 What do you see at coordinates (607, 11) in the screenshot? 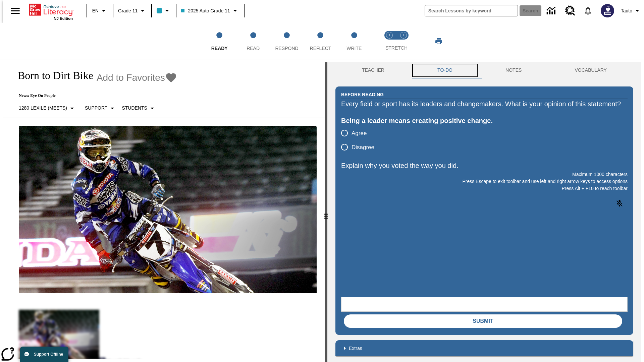
I see `img: Avatar` at bounding box center [607, 11].